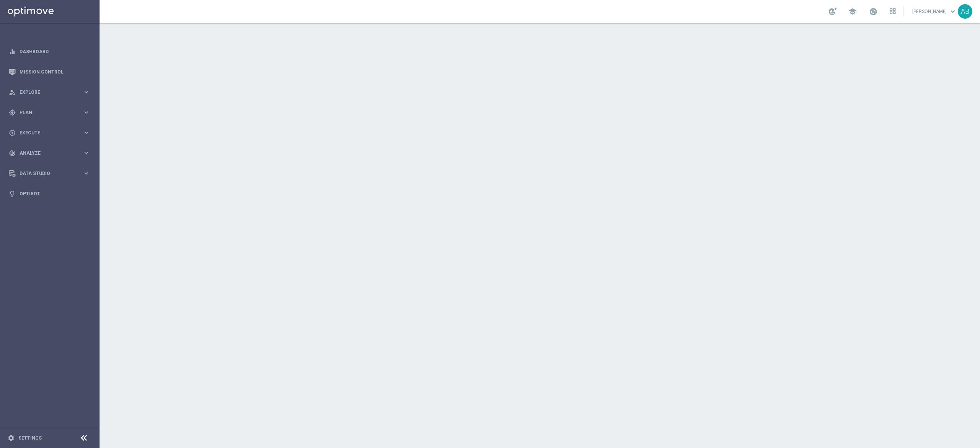  I want to click on span: school, so click(853, 11).